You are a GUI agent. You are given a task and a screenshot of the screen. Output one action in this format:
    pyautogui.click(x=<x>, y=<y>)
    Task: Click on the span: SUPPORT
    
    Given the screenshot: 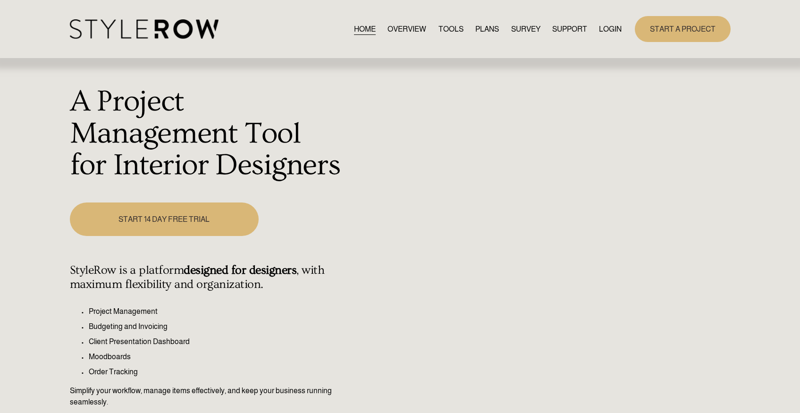 What is the action you would take?
    pyautogui.click(x=570, y=29)
    